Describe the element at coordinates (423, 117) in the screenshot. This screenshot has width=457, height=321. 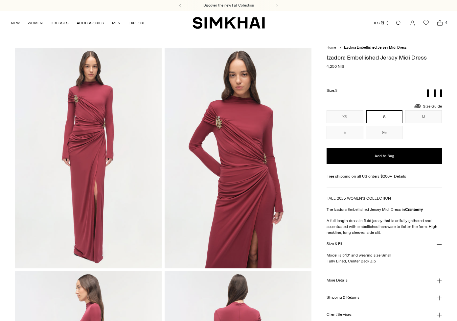
I see `button: M` at that location.